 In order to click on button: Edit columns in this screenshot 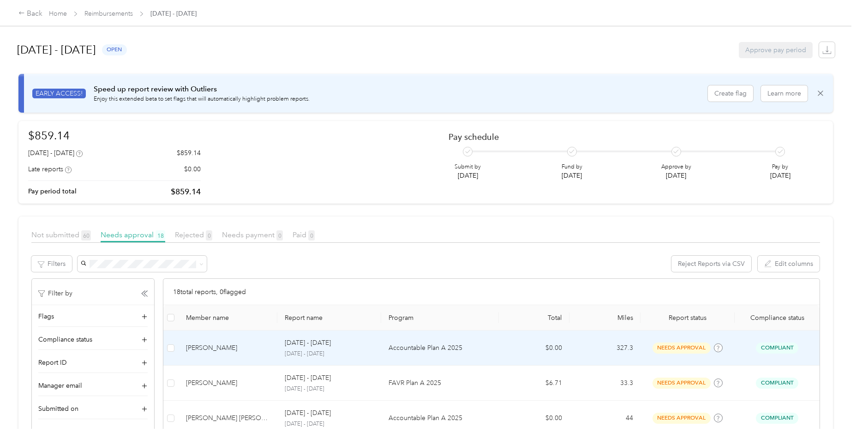, I will do `click(789, 264)`.